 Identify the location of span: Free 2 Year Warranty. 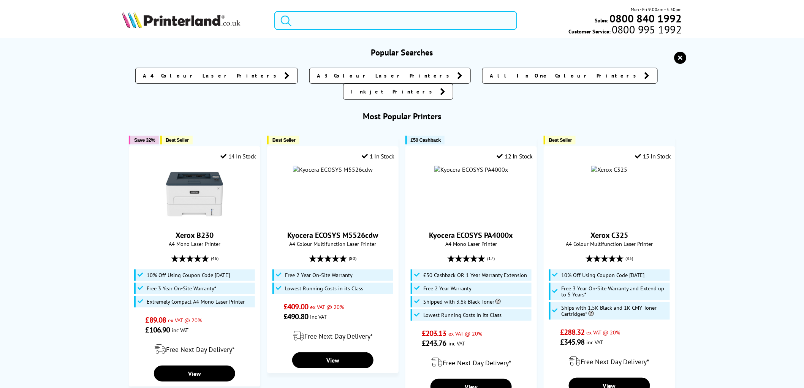
(447, 288).